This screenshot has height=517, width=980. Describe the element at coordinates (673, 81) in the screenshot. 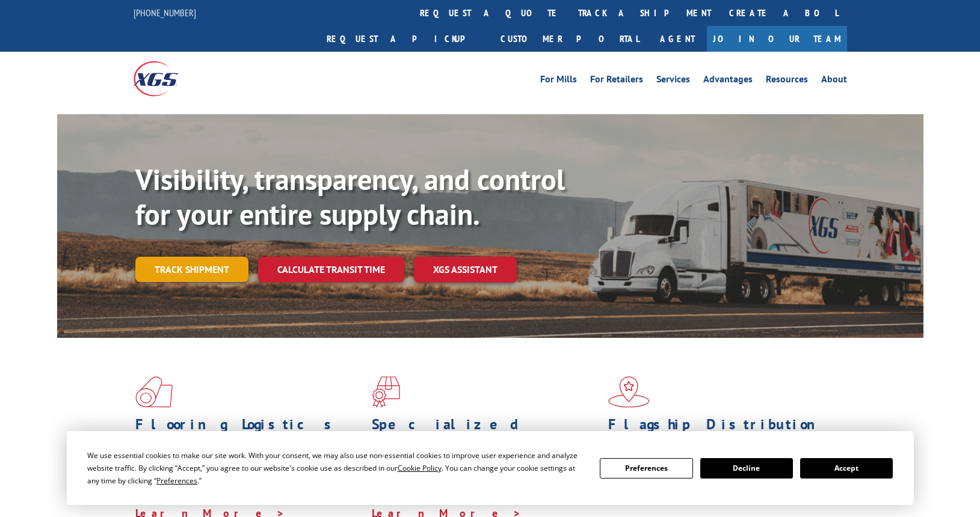

I see `a: Services` at that location.